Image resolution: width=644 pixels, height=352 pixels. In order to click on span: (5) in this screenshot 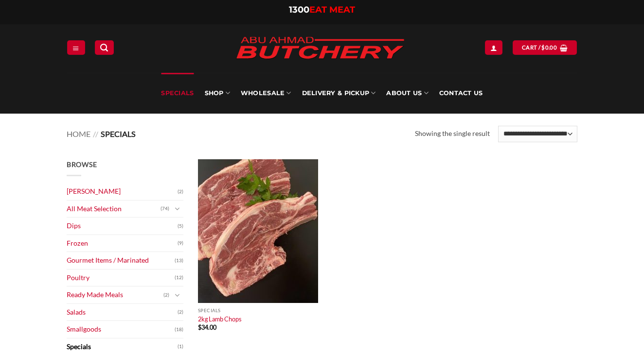, I will do `click(180, 226)`.